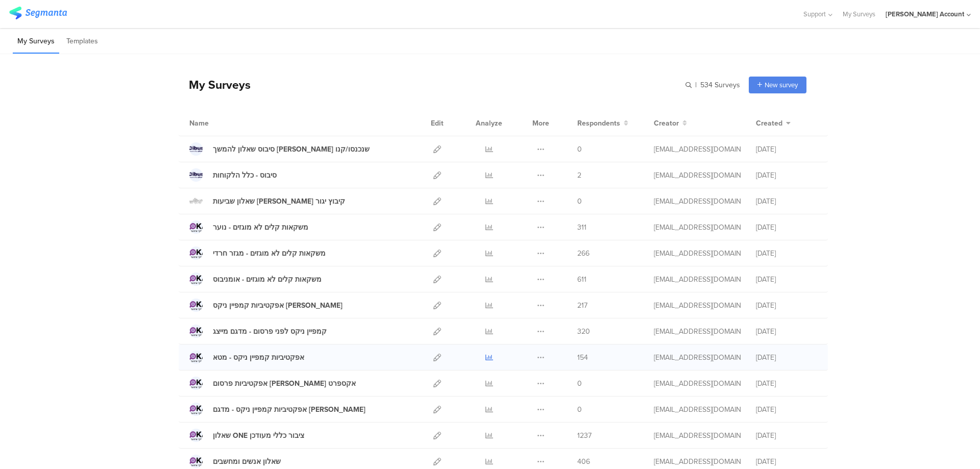 The height and width of the screenshot is (469, 980). I want to click on img: segmanta logo, so click(37, 12).